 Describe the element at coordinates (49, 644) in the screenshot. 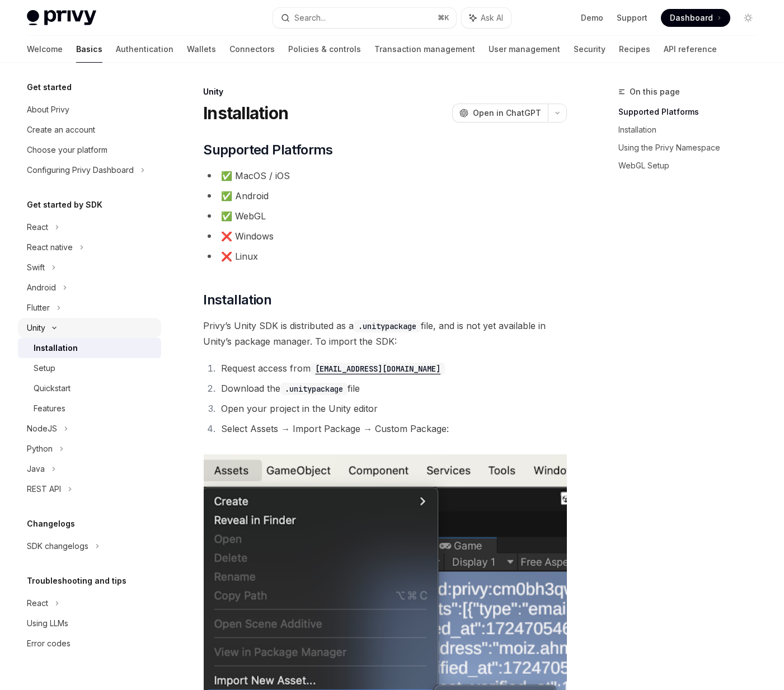

I see `div: Error codes` at that location.